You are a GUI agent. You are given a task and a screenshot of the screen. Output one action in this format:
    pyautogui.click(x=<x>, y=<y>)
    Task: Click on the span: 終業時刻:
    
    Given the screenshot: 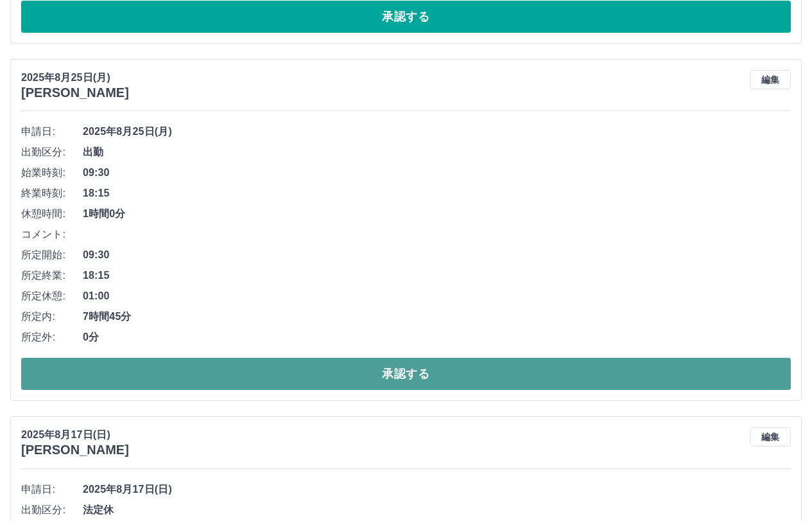 What is the action you would take?
    pyautogui.click(x=52, y=193)
    